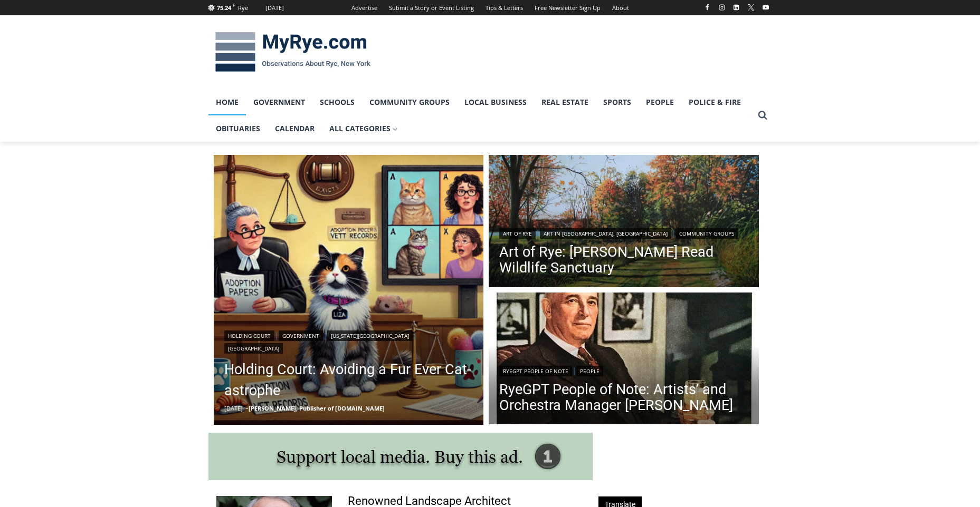 This screenshot has width=980, height=507. What do you see at coordinates (623, 360) in the screenshot?
I see `a: Read More RyeGPT People of Note: Artists’ and Orchestra Manager Arthur Judson` at bounding box center [623, 360].